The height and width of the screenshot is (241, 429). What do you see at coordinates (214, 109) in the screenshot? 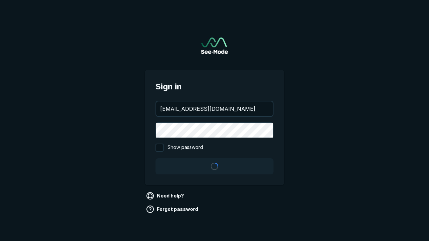
I see `input: your@email.com` at bounding box center [214, 109].